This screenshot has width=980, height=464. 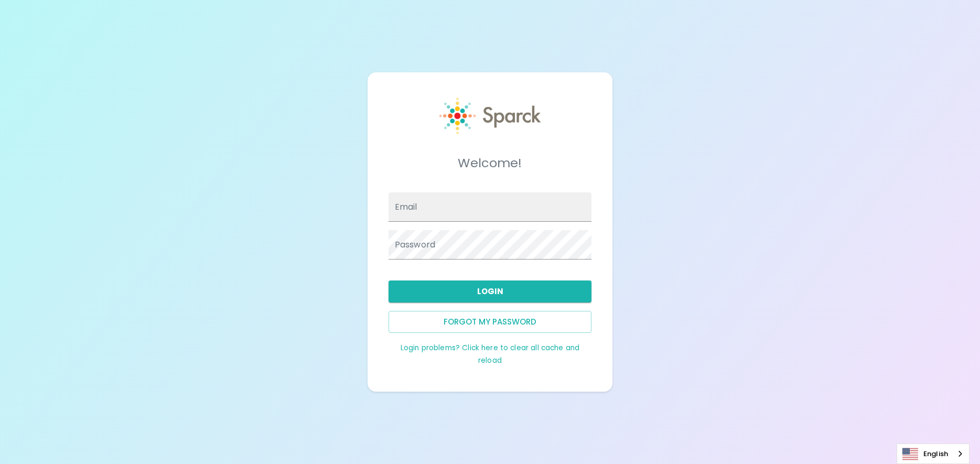 What do you see at coordinates (933, 454) in the screenshot?
I see `a: English` at bounding box center [933, 454].